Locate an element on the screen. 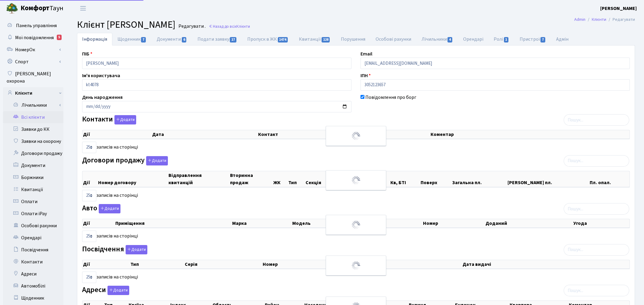  a: Орендарі is located at coordinates (33, 238).